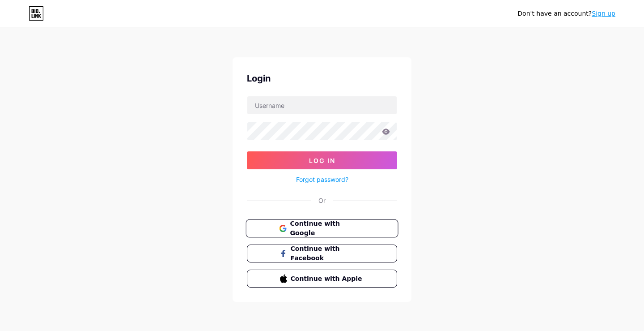 This screenshot has width=644, height=331. What do you see at coordinates (322, 160) in the screenshot?
I see `span: Log In` at bounding box center [322, 160].